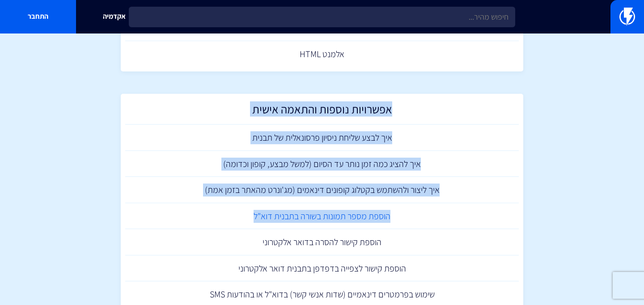  Describe the element at coordinates (322, 164) in the screenshot. I see `a: איך להציג כמה זמן נותר עד הסיום (למשל מבצע, קופון וכדומה)` at that location.